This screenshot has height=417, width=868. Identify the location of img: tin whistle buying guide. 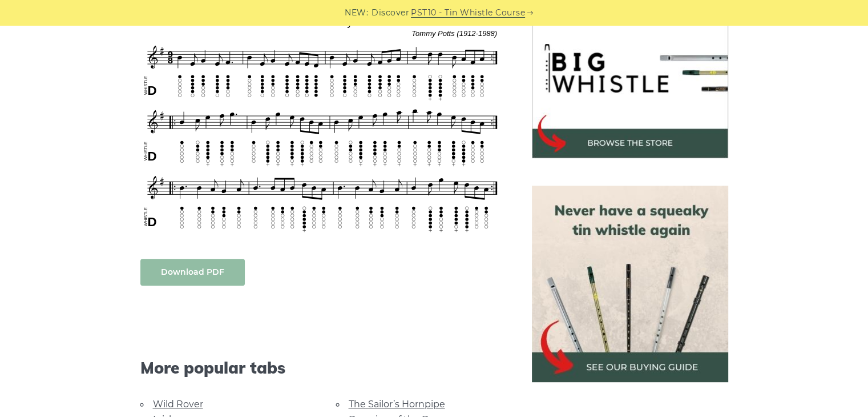
(630, 284).